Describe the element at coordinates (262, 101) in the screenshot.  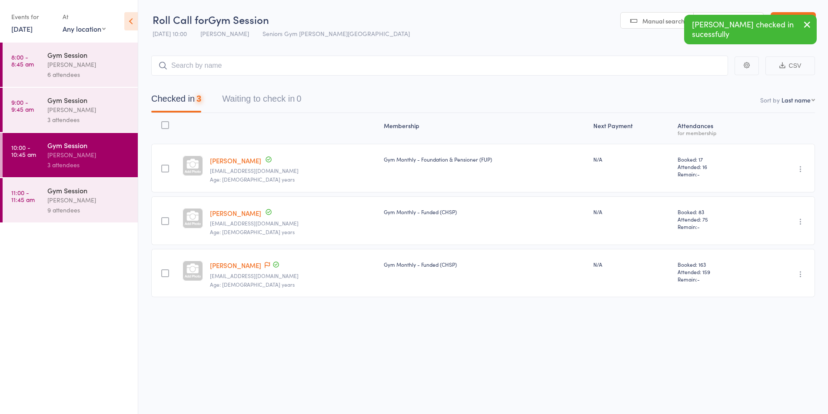
I see `button: Waiting to check in0` at that location.